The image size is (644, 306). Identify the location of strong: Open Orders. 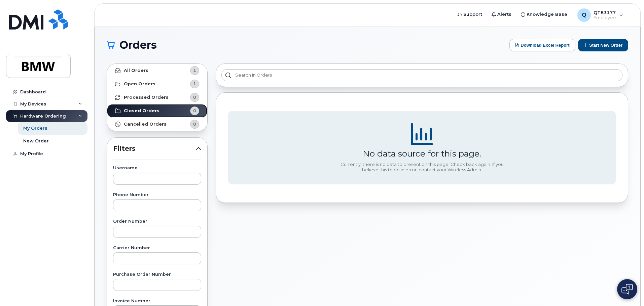
(140, 84).